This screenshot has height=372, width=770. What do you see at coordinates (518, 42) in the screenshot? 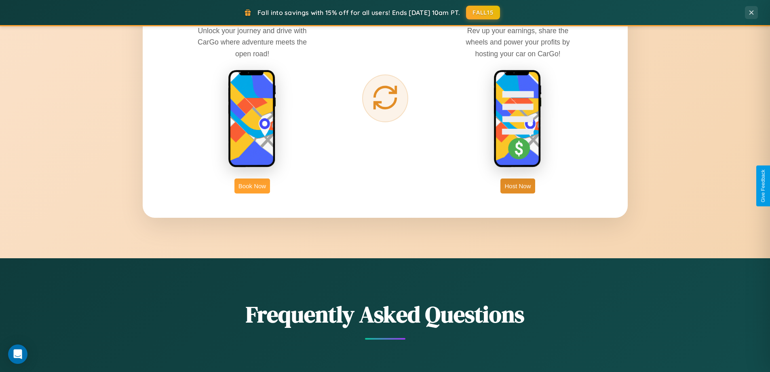
I see `p: Rev up your earnings, share the wheels and power your profits by hosting your car on CarGo!` at bounding box center [518, 42].